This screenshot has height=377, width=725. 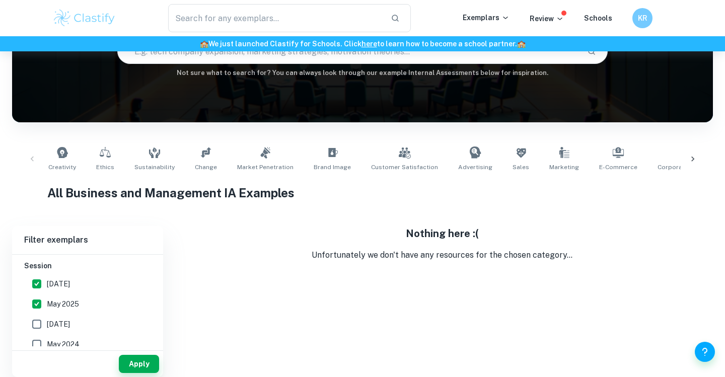 I want to click on span: Corporate Profitability, so click(x=691, y=167).